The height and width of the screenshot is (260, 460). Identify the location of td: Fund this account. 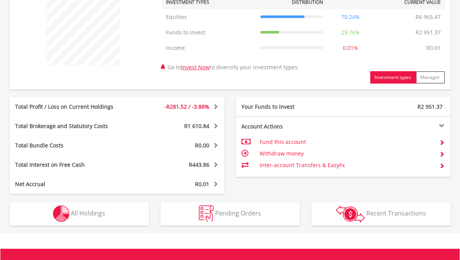
(346, 142).